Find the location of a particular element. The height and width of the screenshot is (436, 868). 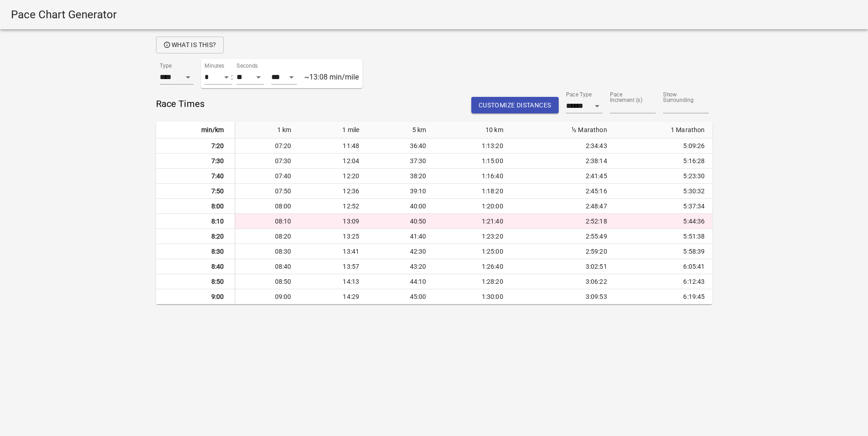

th: 8:40 is located at coordinates (196, 267).